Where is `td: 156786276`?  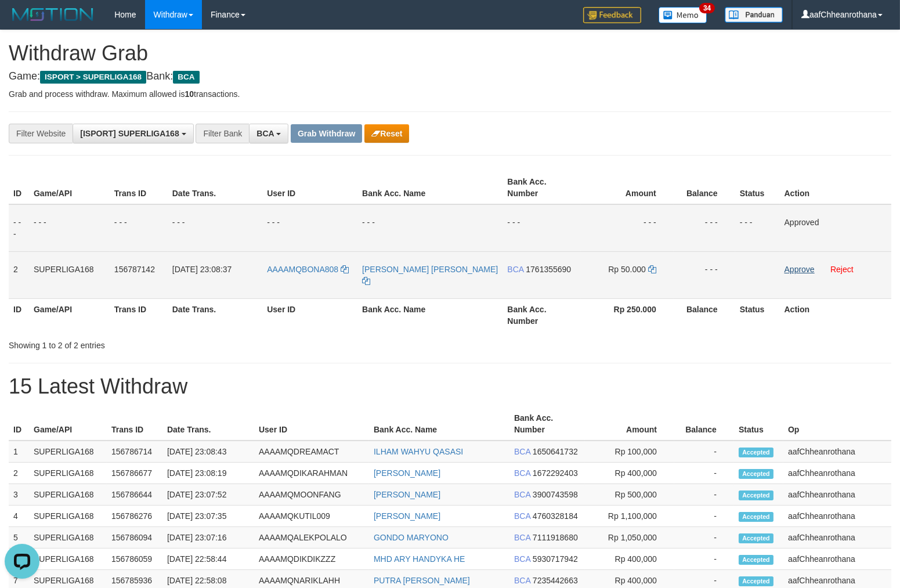 td: 156786276 is located at coordinates (134, 516).